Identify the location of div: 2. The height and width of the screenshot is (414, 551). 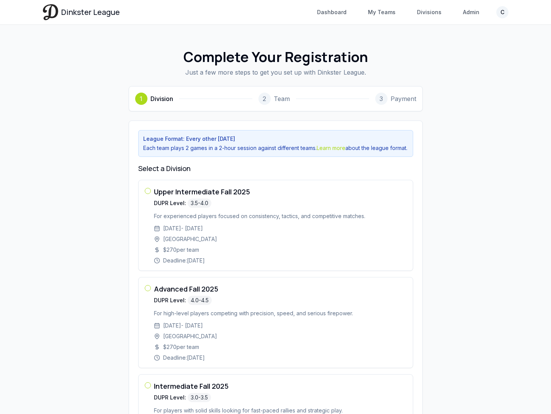
(265, 99).